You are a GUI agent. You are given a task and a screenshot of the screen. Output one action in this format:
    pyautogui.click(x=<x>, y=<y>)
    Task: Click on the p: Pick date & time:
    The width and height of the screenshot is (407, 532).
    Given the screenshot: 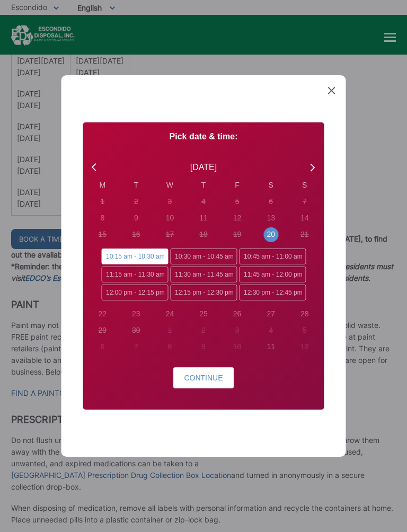 What is the action you would take?
    pyautogui.click(x=203, y=136)
    